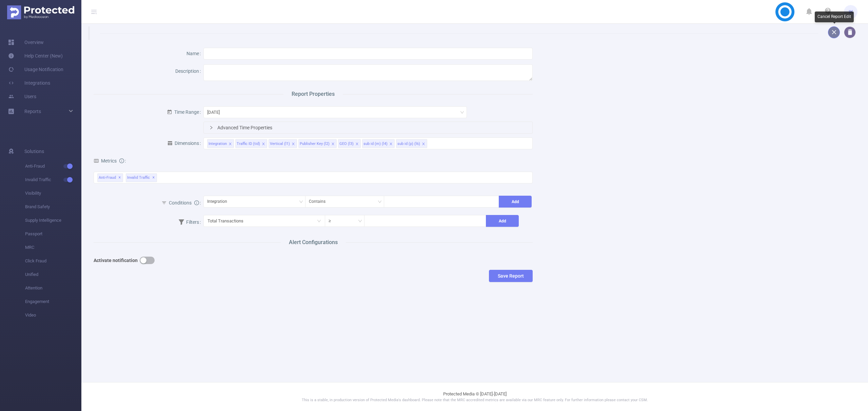 The width and height of the screenshot is (868, 411). What do you see at coordinates (195, 54) in the screenshot?
I see `label: Name` at bounding box center [195, 54].